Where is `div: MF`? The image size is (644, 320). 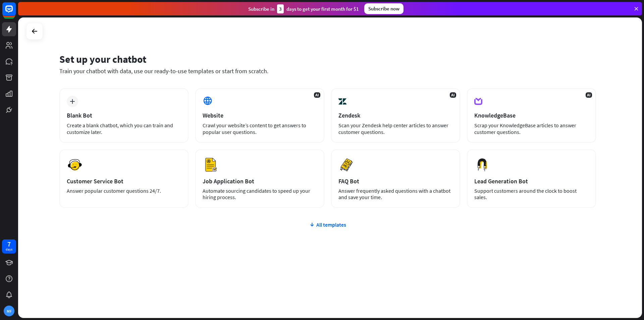 div: MF is located at coordinates (9, 311).